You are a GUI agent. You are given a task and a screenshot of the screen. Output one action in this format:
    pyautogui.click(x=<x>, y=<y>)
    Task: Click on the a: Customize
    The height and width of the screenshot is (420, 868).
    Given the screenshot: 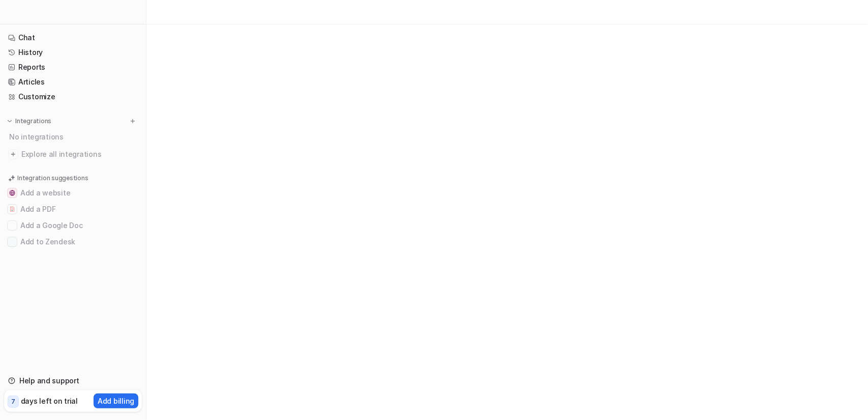 What is the action you would take?
    pyautogui.click(x=73, y=97)
    